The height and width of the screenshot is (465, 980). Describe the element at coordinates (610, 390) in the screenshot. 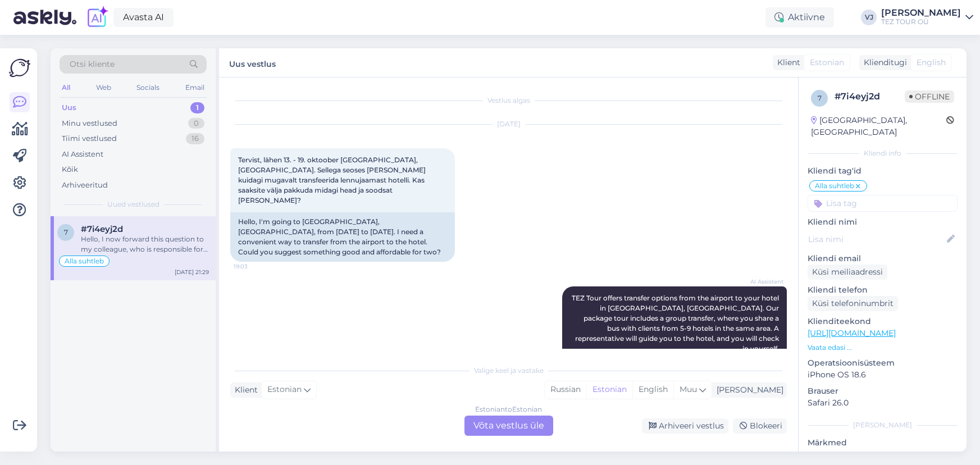

I see `div: Estonian` at that location.